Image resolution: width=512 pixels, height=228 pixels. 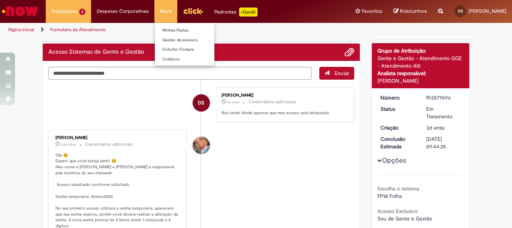 What do you see at coordinates (233, 102) in the screenshot?
I see `span: 1m atrás` at bounding box center [233, 102].